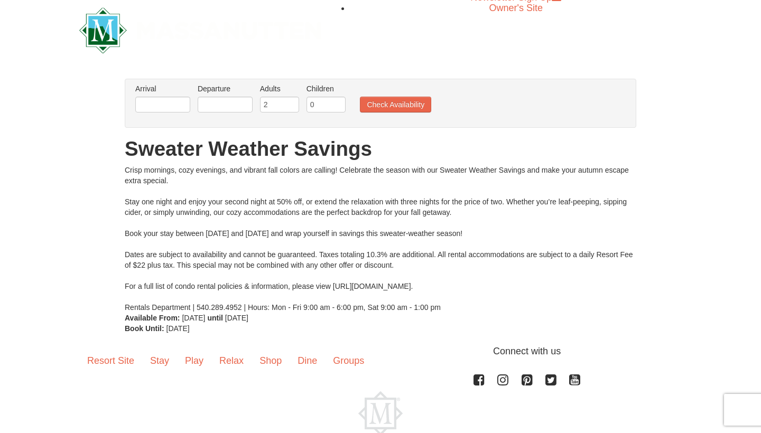 The width and height of the screenshot is (761, 433). I want to click on strong: Book Until:, so click(144, 329).